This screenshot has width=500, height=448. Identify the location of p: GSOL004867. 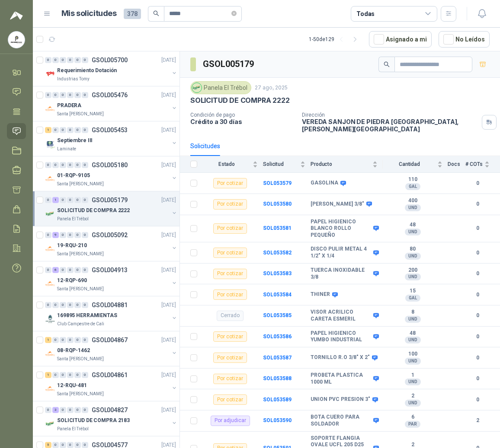
(109, 340).